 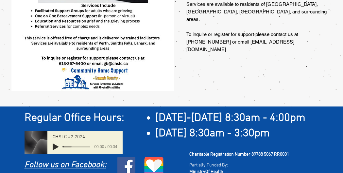 I want to click on button: Play, so click(x=56, y=146).